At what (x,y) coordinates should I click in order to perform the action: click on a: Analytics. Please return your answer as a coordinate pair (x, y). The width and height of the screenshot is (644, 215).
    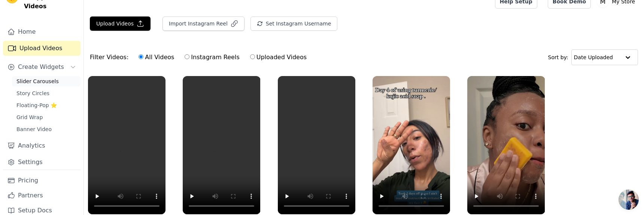
    Looking at the image, I should click on (42, 146).